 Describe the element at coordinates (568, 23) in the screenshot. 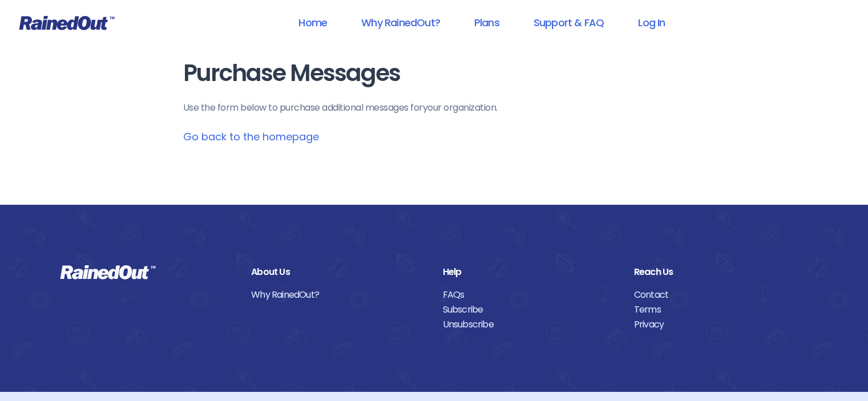

I see `a: Support & FAQ` at that location.